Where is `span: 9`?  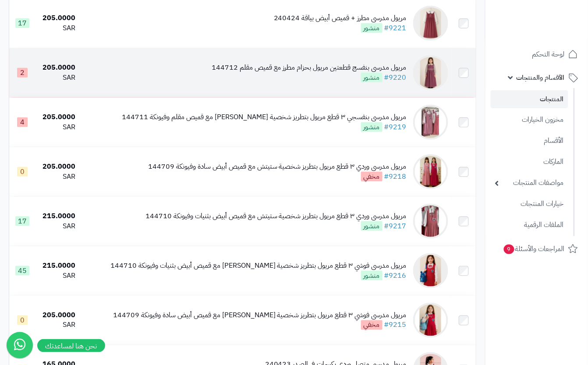 span: 9 is located at coordinates (509, 249).